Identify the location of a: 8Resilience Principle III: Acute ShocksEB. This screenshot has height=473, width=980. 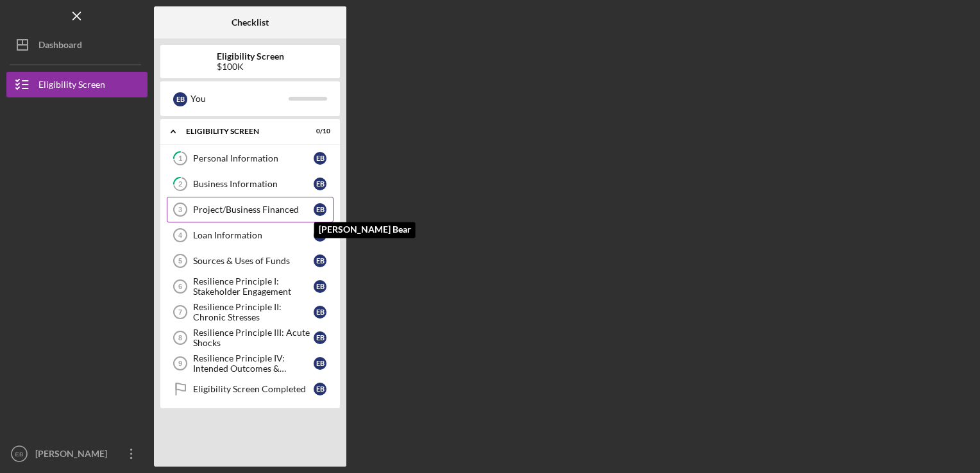
(250, 338).